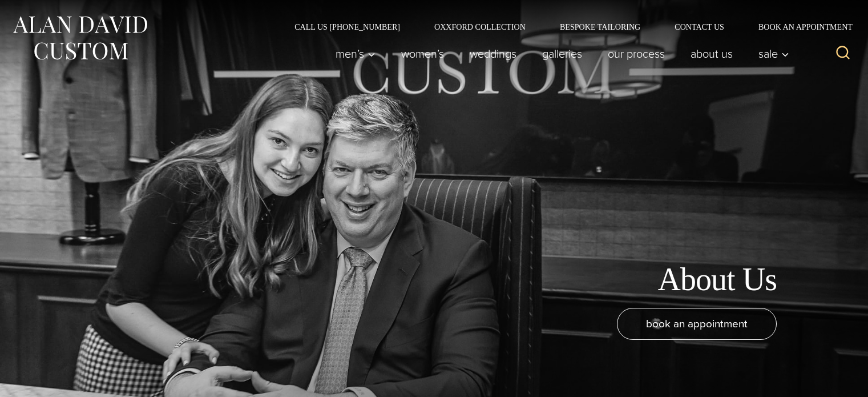 The height and width of the screenshot is (397, 868). Describe the element at coordinates (563, 54) in the screenshot. I see `a: Galleries` at that location.